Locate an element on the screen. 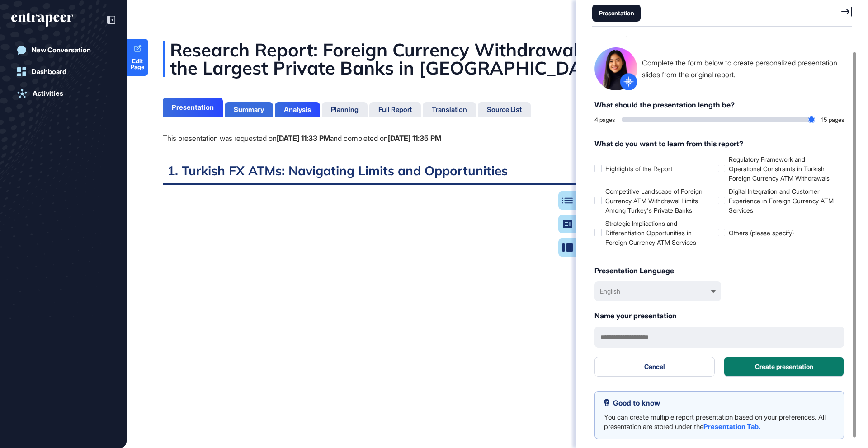 This screenshot has height=448, width=868. label: Highlights of the Report is located at coordinates (654, 168).